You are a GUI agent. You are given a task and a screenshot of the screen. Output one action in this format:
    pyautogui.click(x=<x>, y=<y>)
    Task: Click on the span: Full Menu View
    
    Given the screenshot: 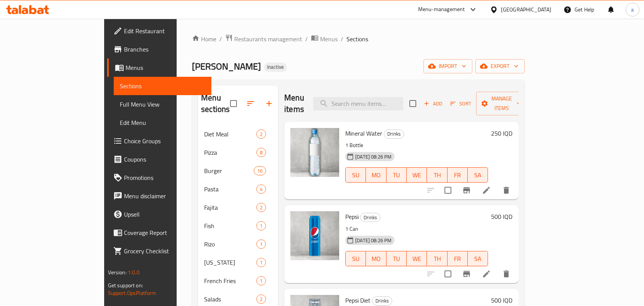 What is the action you would take?
    pyautogui.click(x=162, y=104)
    